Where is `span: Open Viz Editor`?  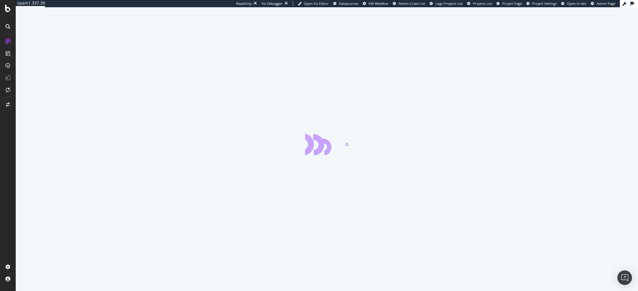 span: Open Viz Editor is located at coordinates (316, 3).